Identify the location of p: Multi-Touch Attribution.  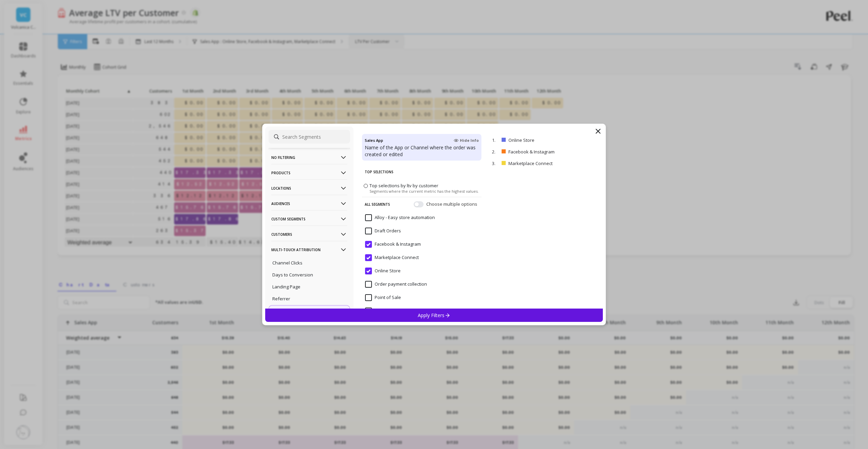
(309, 249).